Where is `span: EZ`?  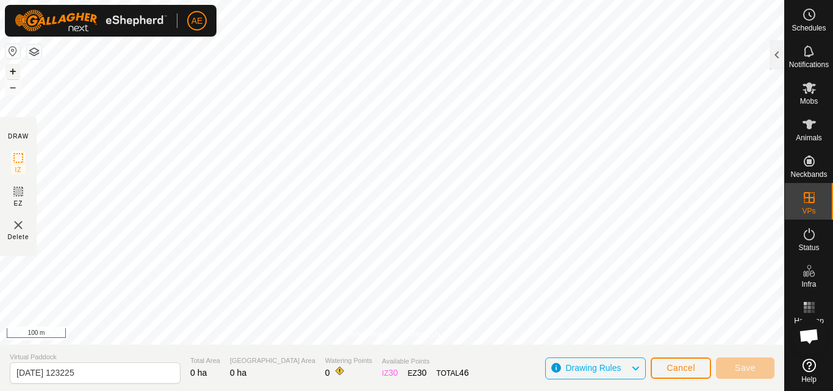
span: EZ is located at coordinates (18, 203).